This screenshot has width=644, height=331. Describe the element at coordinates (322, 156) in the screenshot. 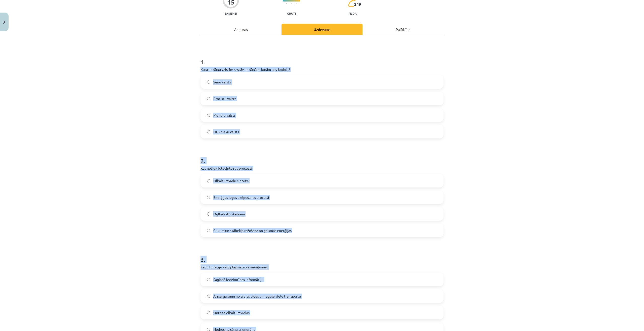

I see `h1: 2 .` at that location.